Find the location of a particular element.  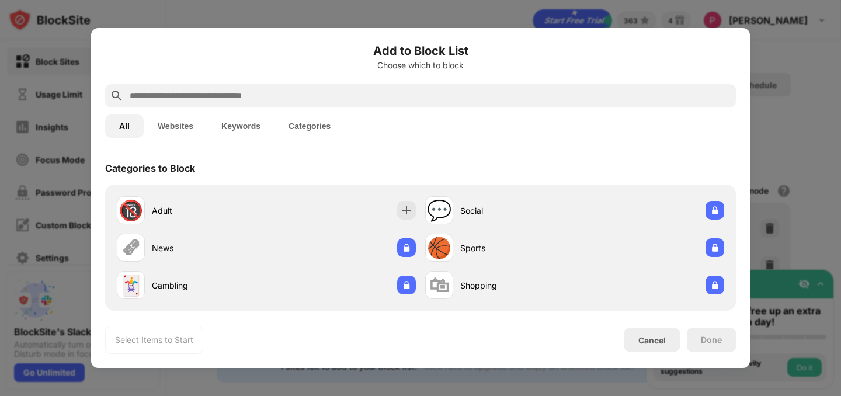

h6: Add to Block List is located at coordinates (421, 51).